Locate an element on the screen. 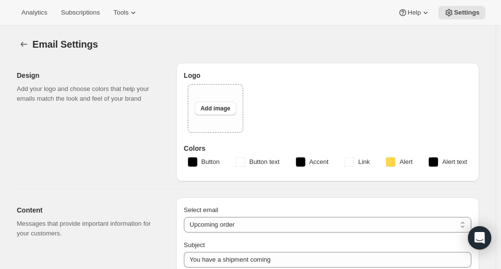 This screenshot has width=501, height=269. span: Select email is located at coordinates (201, 210).